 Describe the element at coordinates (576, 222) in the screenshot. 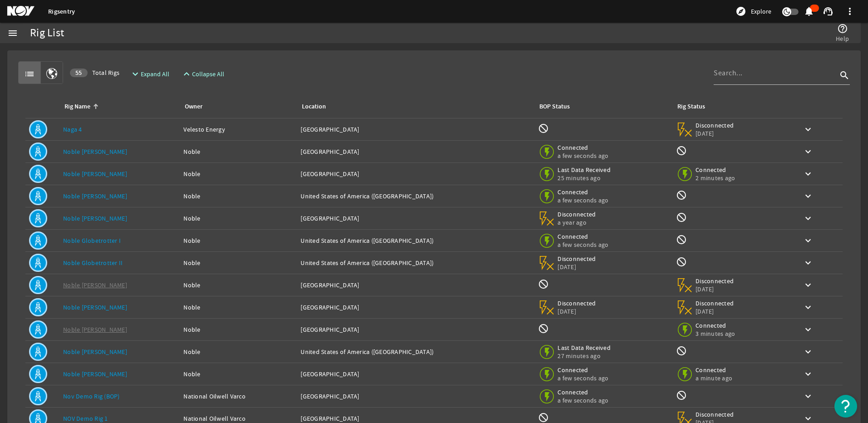

I see `span: a year ago` at that location.